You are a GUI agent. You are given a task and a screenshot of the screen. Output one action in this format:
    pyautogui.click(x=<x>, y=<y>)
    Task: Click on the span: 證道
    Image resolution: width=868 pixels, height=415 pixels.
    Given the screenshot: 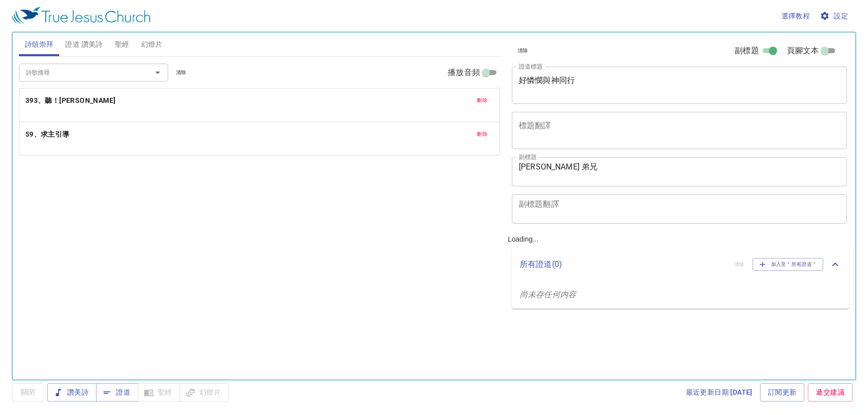 What is the action you would take?
    pyautogui.click(x=117, y=393)
    